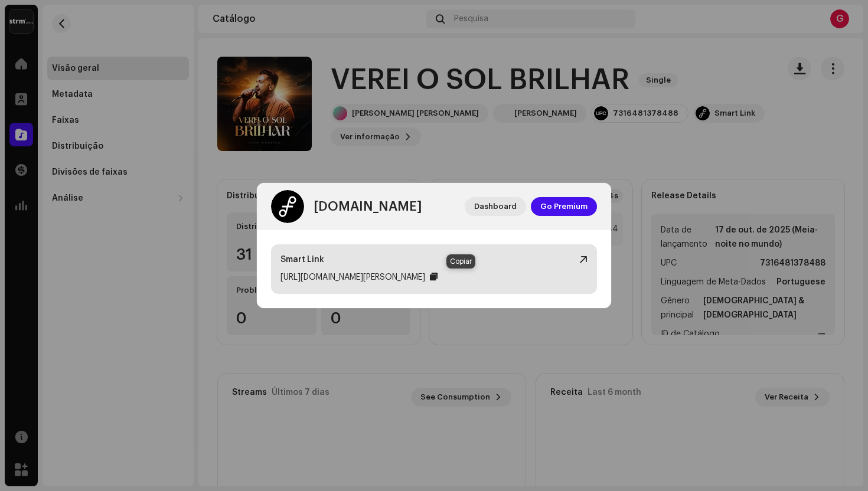  I want to click on span: Go Premium, so click(564, 206).